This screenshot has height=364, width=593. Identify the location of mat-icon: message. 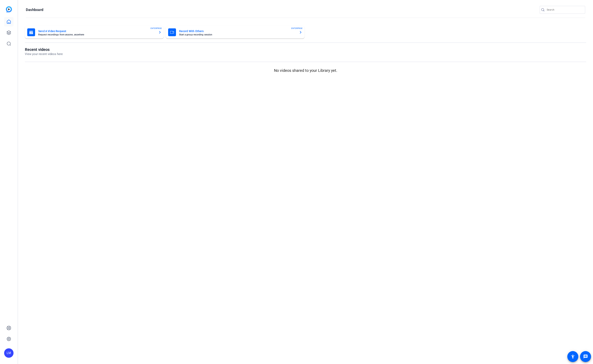
(585, 357).